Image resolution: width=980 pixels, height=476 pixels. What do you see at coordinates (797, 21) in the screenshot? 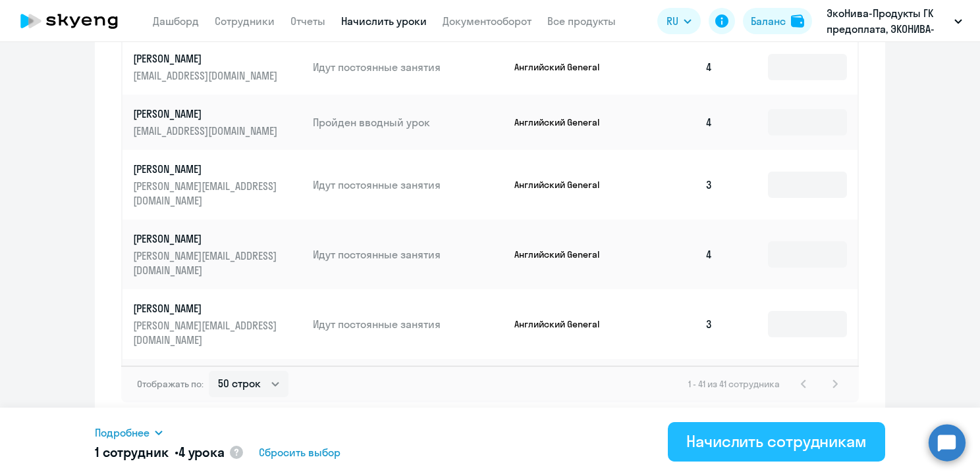
I see `img: balance` at bounding box center [797, 21].